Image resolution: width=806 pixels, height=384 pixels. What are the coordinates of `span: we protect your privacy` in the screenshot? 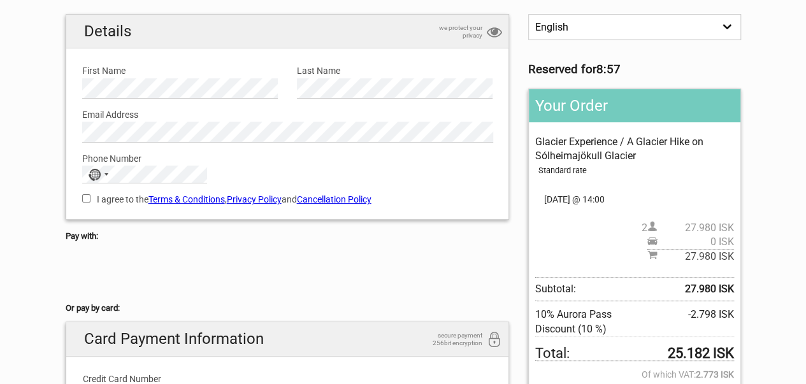 It's located at (451, 32).